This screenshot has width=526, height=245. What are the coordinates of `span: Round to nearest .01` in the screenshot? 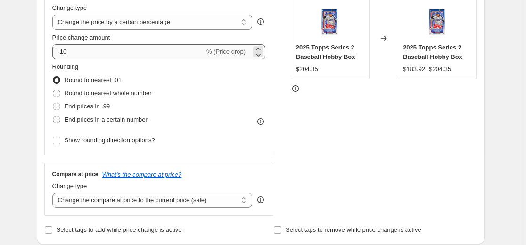 It's located at (93, 80).